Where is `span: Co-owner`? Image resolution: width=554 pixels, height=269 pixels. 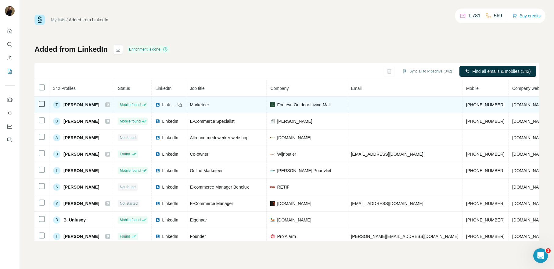 span: Co-owner is located at coordinates (199, 154).